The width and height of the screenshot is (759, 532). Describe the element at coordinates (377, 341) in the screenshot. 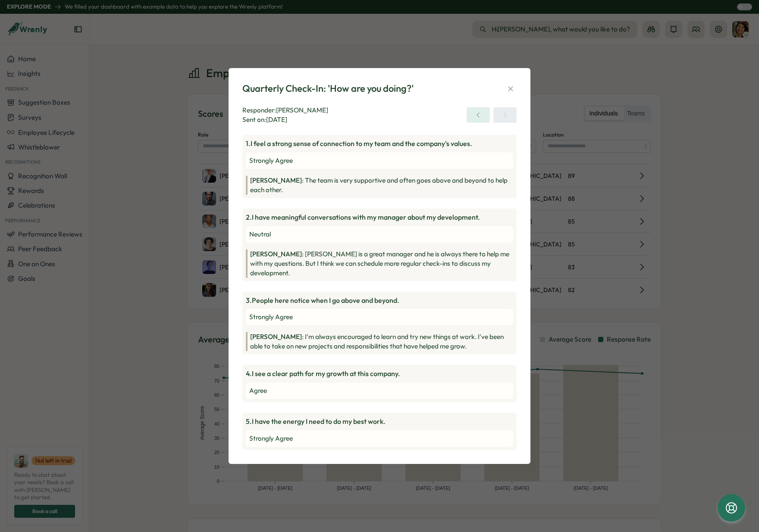

I see `span: I'm always encouraged to learn and try new things at work. I've been able to take on new projects...` at that location.